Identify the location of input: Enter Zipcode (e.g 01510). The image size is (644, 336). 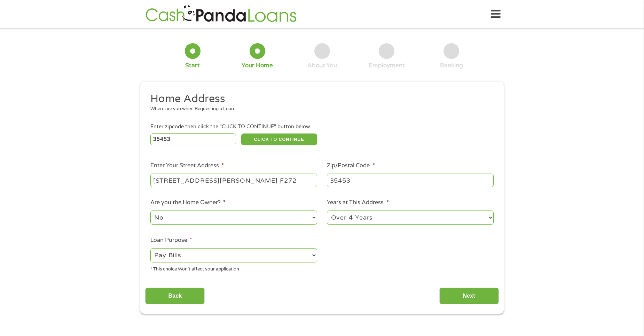
(193, 139).